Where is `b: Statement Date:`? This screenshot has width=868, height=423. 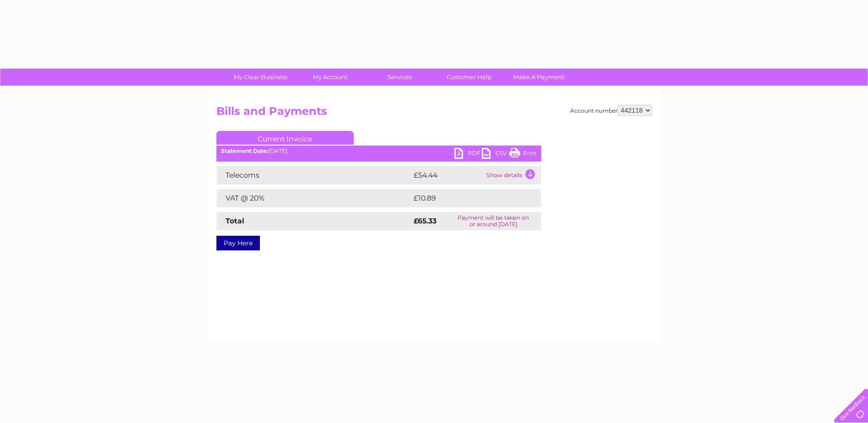
b: Statement Date: is located at coordinates (244, 151).